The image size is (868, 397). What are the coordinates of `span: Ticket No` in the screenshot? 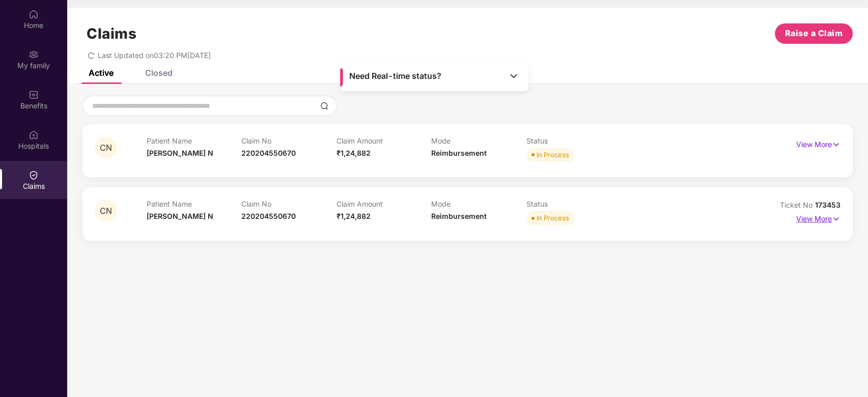 It's located at (797, 204).